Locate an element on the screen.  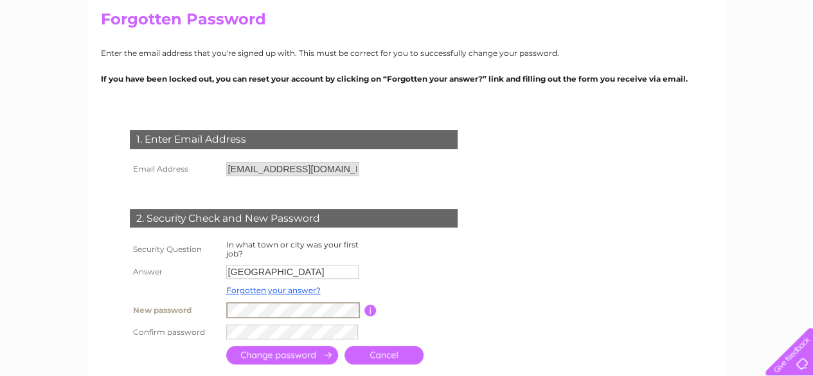
a: Water is located at coordinates (646, 59).